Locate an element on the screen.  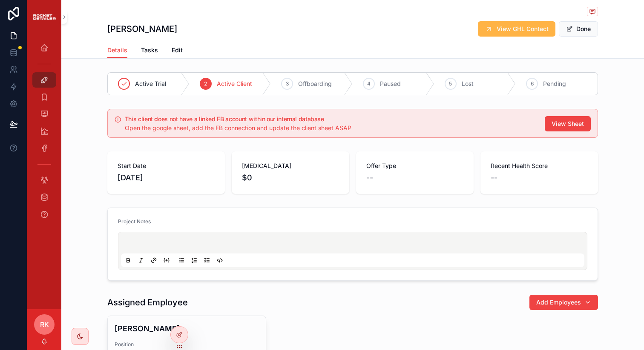
span: 2 is located at coordinates (205, 84).